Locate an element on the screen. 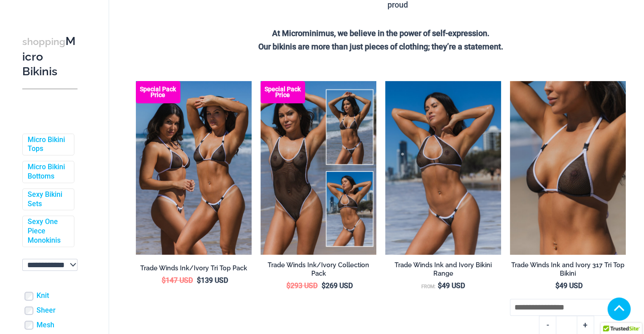 Image resolution: width=644 pixels, height=334 pixels. a: Trade Winds Ink/Ivory Collection Pack is located at coordinates (319, 271).